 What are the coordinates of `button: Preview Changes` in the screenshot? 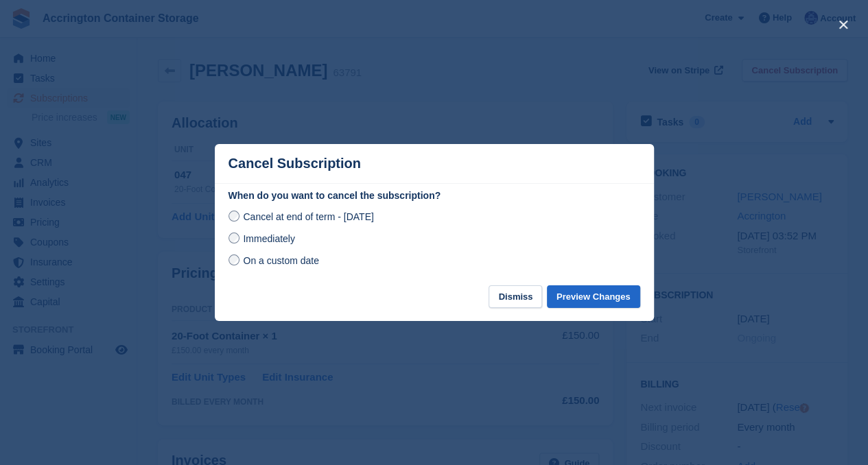 It's located at (594, 296).